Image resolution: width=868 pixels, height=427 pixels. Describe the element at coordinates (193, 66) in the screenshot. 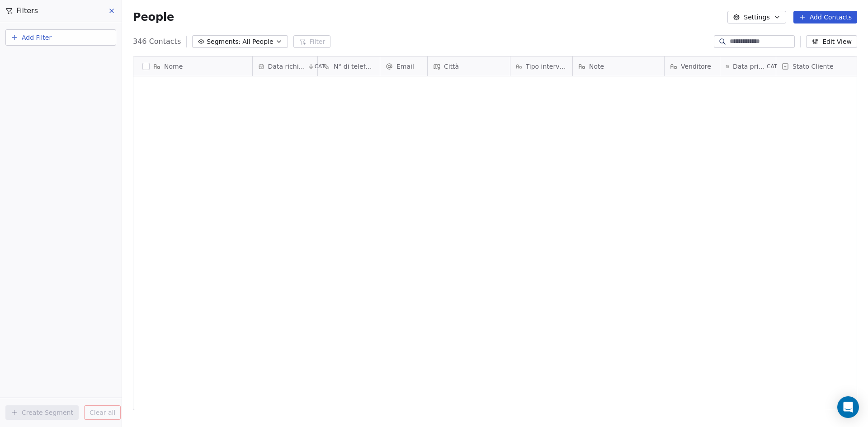

I see `div: Nome` at that location.